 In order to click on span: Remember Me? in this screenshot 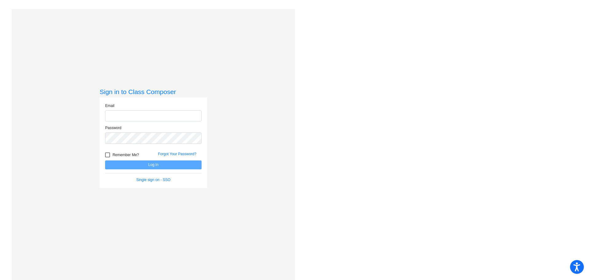, I will do `click(126, 155)`.